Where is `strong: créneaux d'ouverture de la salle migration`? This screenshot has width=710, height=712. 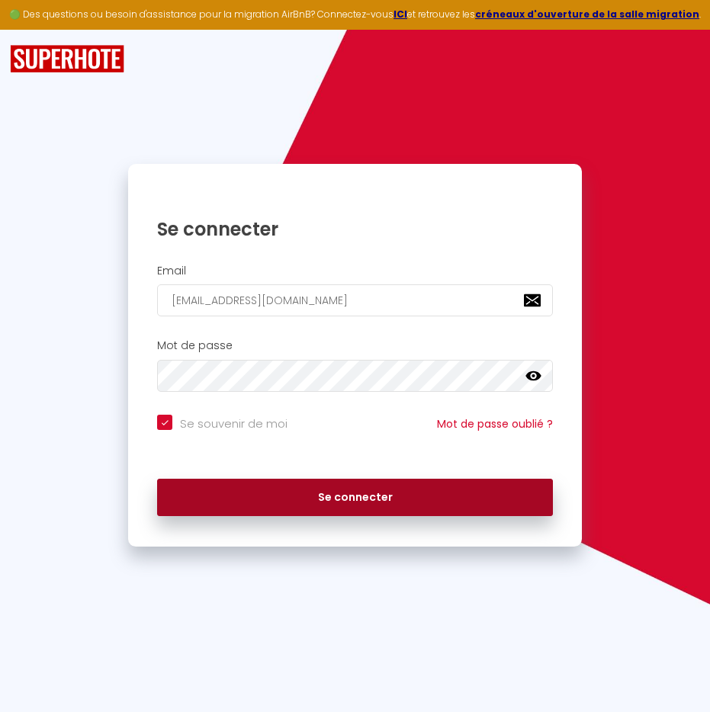 strong: créneaux d'ouverture de la salle migration is located at coordinates (587, 14).